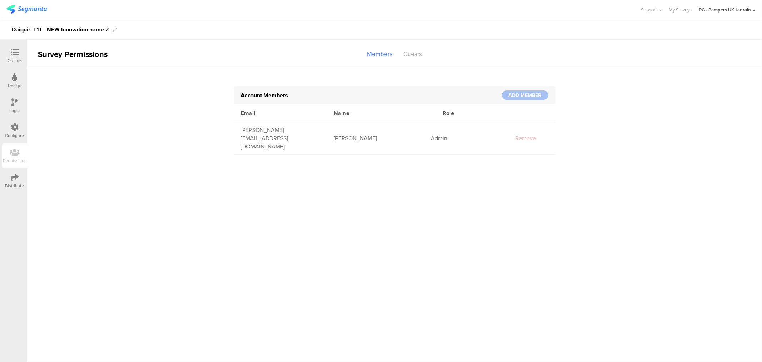 This screenshot has width=762, height=362. What do you see at coordinates (26, 9) in the screenshot?
I see `img: segmanta logo` at bounding box center [26, 9].